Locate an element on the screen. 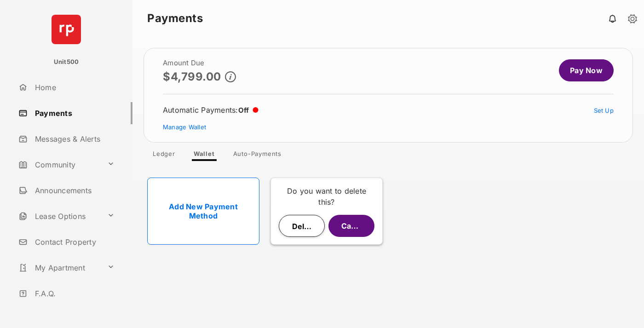  a: F.A.Q. is located at coordinates (74, 293).